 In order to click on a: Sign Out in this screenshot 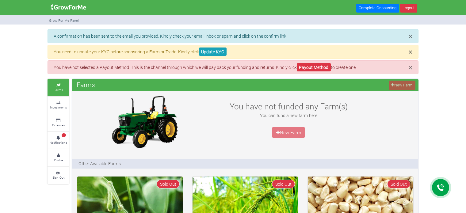, I will do `click(58, 175)`.